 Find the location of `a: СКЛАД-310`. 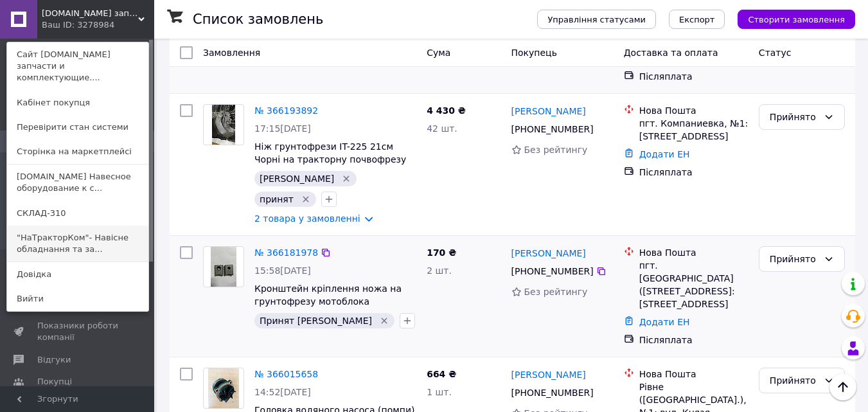

a: СКЛАД-310 is located at coordinates (78, 213).